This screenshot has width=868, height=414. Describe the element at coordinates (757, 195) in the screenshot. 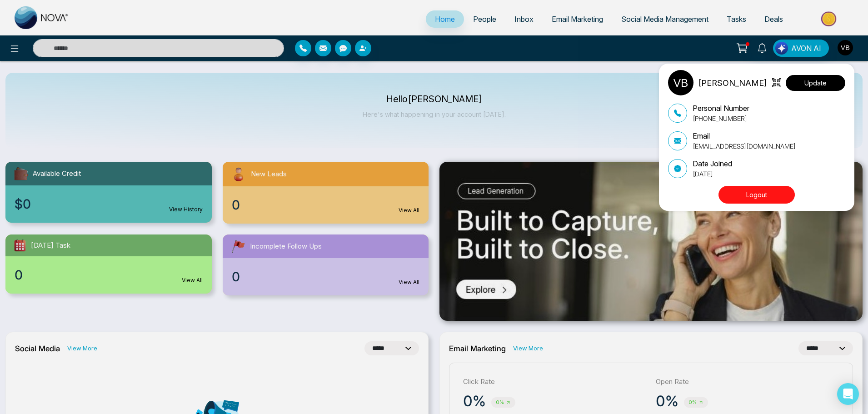

I see `button: Logout` at that location.